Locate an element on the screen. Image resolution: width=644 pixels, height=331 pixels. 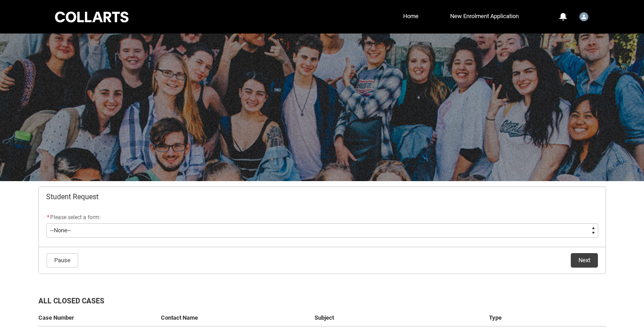
h2: All Closed Cases is located at coordinates (322, 302).